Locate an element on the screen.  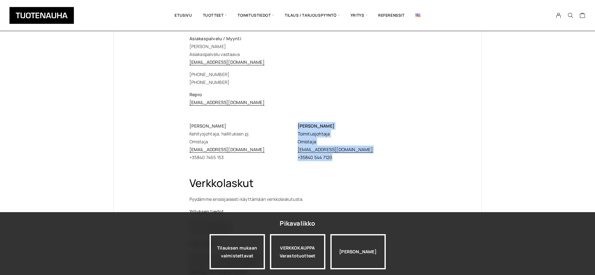
img: English is located at coordinates (418, 15).